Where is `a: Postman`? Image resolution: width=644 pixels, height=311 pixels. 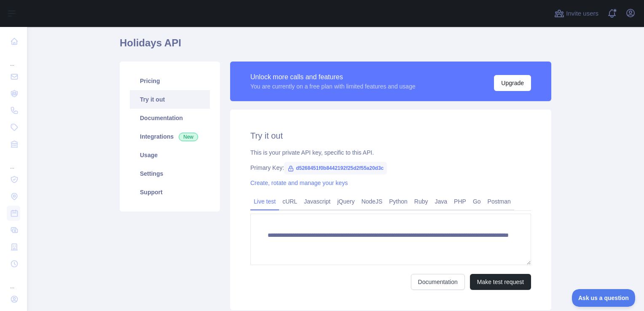 a: Postman is located at coordinates (499, 201).